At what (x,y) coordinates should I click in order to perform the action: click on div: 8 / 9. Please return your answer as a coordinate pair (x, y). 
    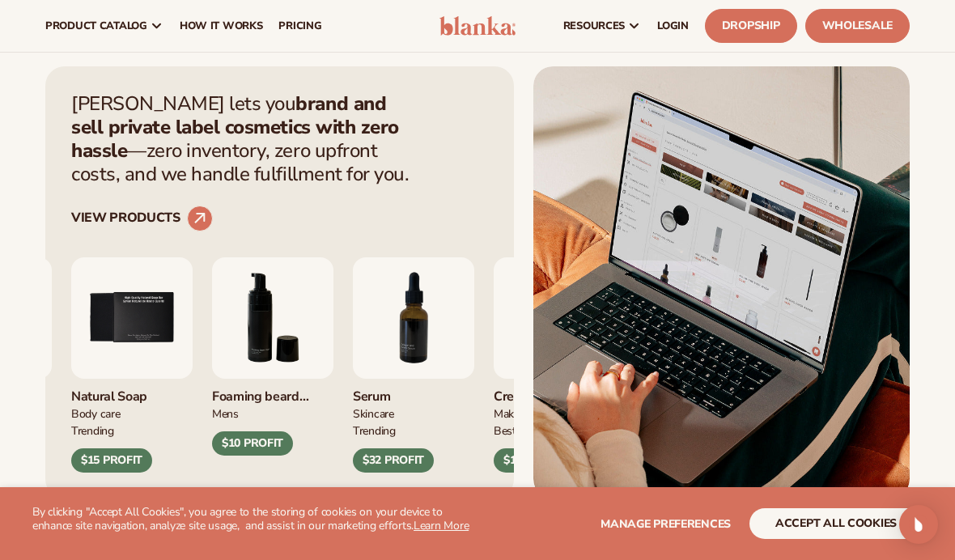
    Looking at the image, I should click on (554, 365).